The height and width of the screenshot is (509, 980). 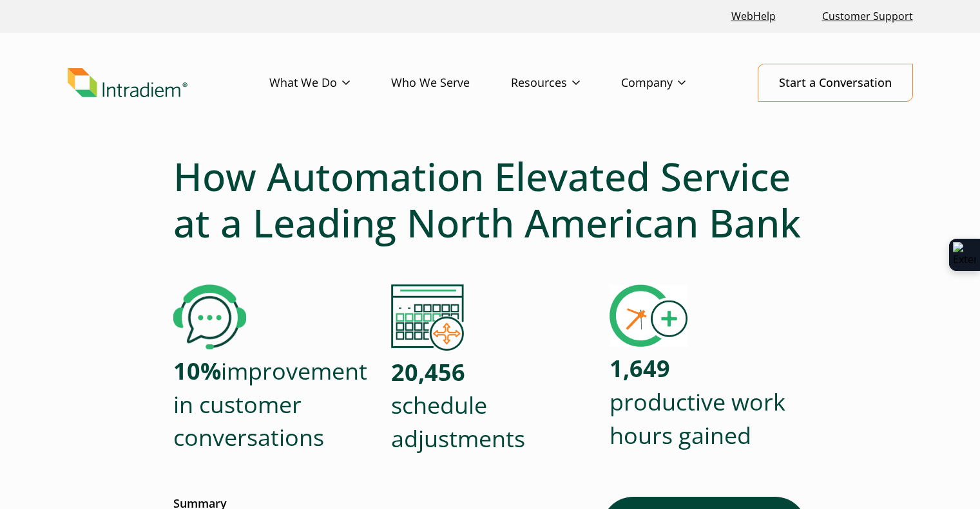 What do you see at coordinates (329, 83) in the screenshot?
I see `a: What We Do` at bounding box center [329, 83].